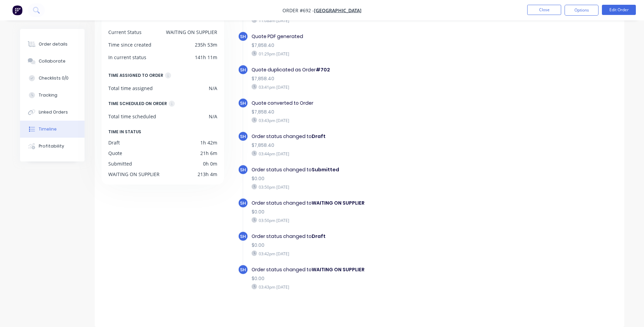 This screenshot has width=644, height=327. Describe the element at coordinates (52, 44) in the screenshot. I see `button: Order details` at that location.